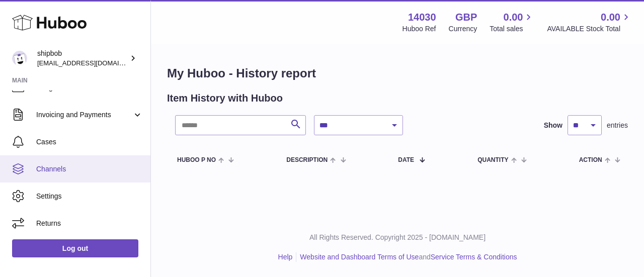 This screenshot has height=277, width=644. Describe the element at coordinates (422, 17) in the screenshot. I see `strong: 14030` at that location.